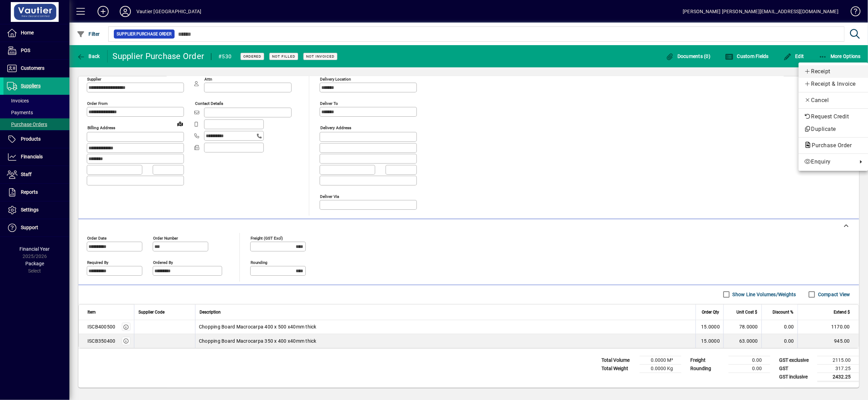 Image resolution: width=868 pixels, height=400 pixels. Describe the element at coordinates (834, 84) in the screenshot. I see `span: Receipt & Invoice` at that location.